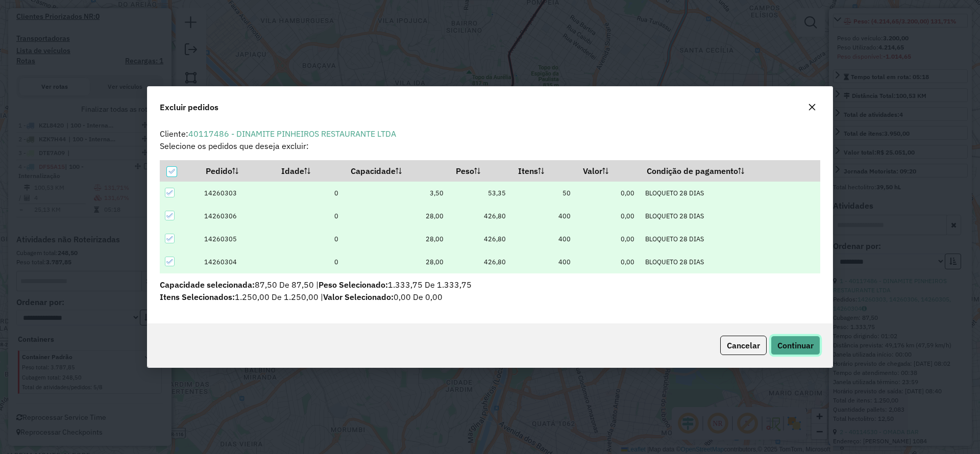 Image resolution: width=980 pixels, height=454 pixels. I want to click on span: Continuar, so click(795, 345).